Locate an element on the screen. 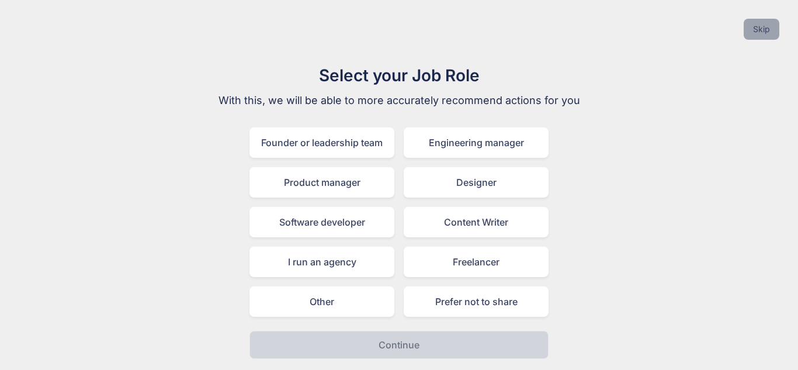 This screenshot has width=798, height=370. h1: Select your Job Role is located at coordinates (399, 75).